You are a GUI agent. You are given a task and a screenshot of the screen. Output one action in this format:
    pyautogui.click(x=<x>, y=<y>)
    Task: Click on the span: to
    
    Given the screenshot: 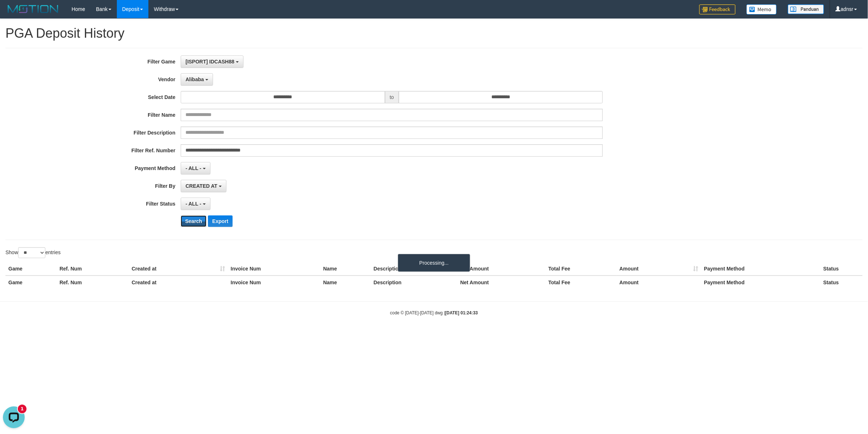 What is the action you would take?
    pyautogui.click(x=392, y=97)
    